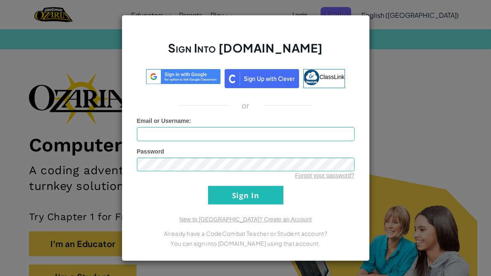  I want to click on span: Email or Username, so click(163, 121).